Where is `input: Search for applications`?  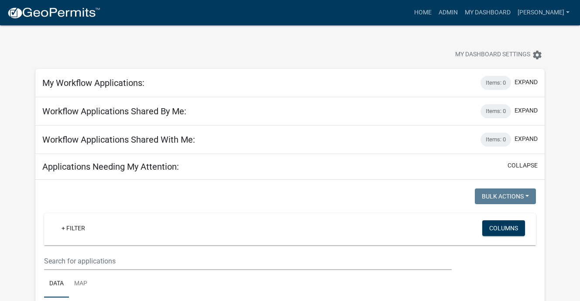
input: Search for applications is located at coordinates (247, 261).